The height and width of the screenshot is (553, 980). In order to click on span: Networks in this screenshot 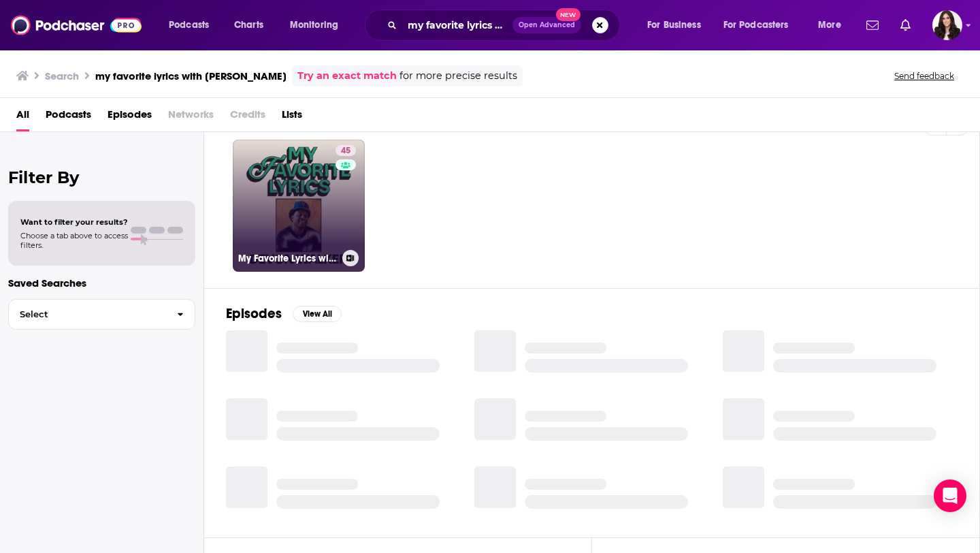, I will do `click(190, 117)`.